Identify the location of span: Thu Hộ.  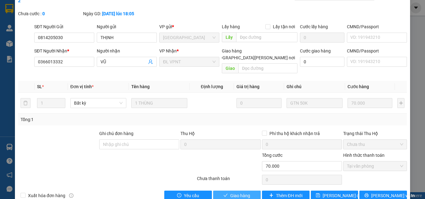
(188, 134).